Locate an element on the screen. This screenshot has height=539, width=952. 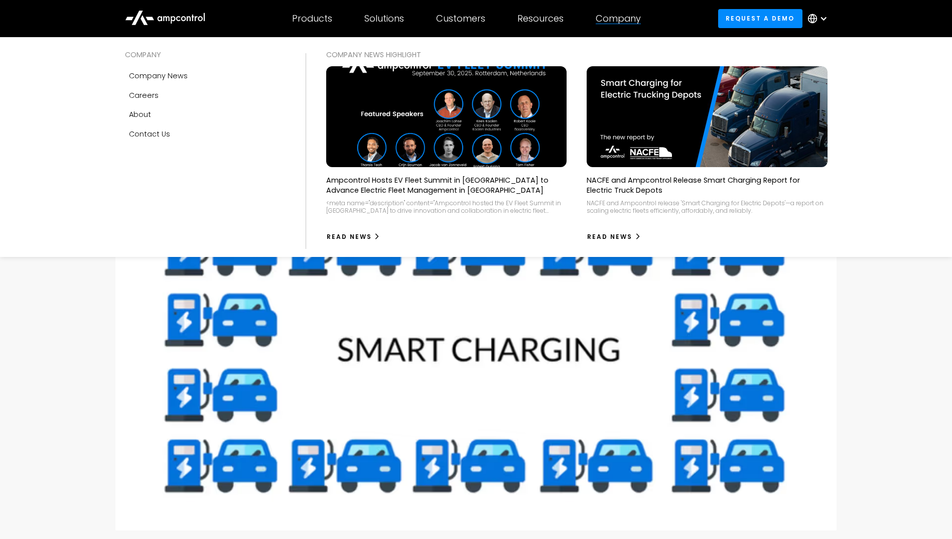
div: COMPANY NEWS Highlight is located at coordinates (577, 55).